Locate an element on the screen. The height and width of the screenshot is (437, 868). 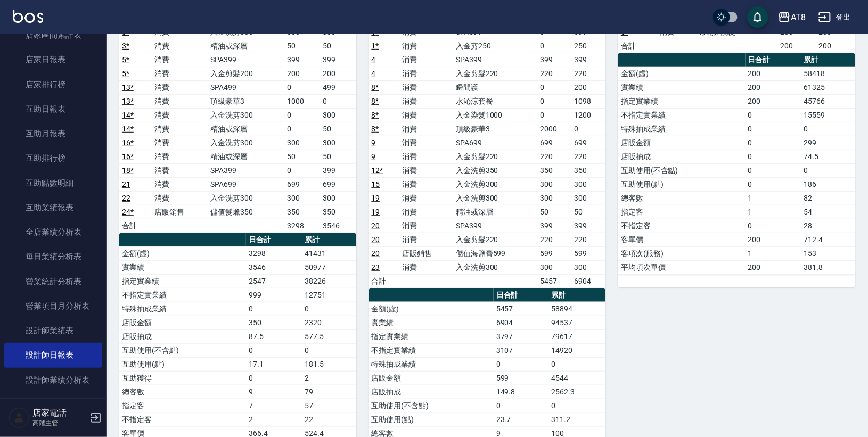
td: 311.2 is located at coordinates (577, 419).